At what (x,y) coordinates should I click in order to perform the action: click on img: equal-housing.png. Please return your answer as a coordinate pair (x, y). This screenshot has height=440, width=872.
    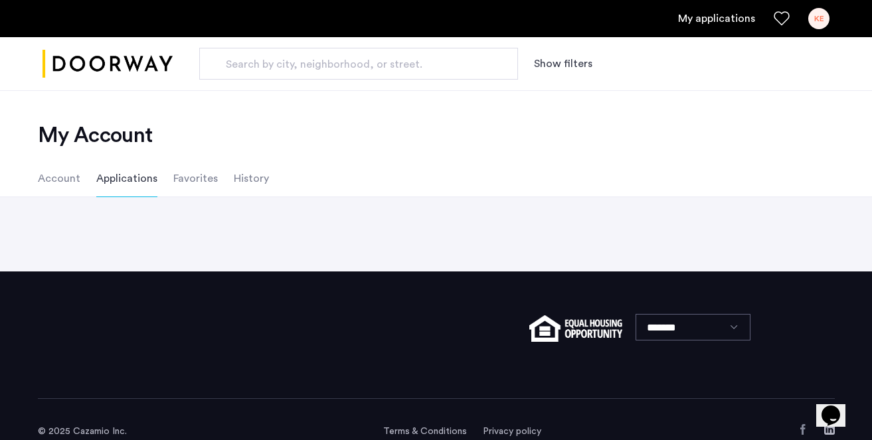
    Looking at the image, I should click on (575, 329).